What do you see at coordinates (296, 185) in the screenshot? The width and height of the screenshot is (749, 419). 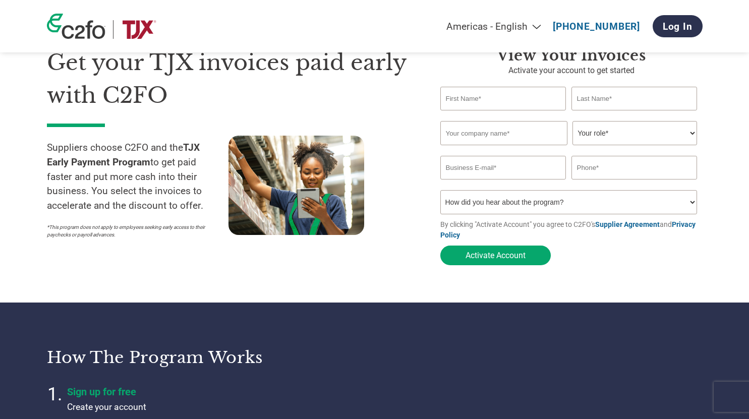 I see `img: supply chain worker` at bounding box center [296, 185].